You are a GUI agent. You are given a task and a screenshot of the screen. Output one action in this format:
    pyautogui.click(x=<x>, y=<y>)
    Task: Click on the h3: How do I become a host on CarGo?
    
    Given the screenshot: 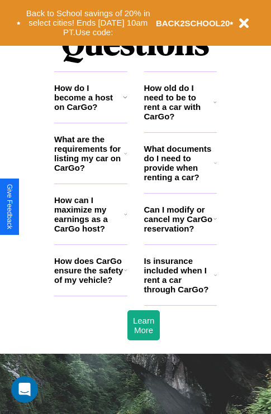 What is the action you would take?
    pyautogui.click(x=88, y=97)
    